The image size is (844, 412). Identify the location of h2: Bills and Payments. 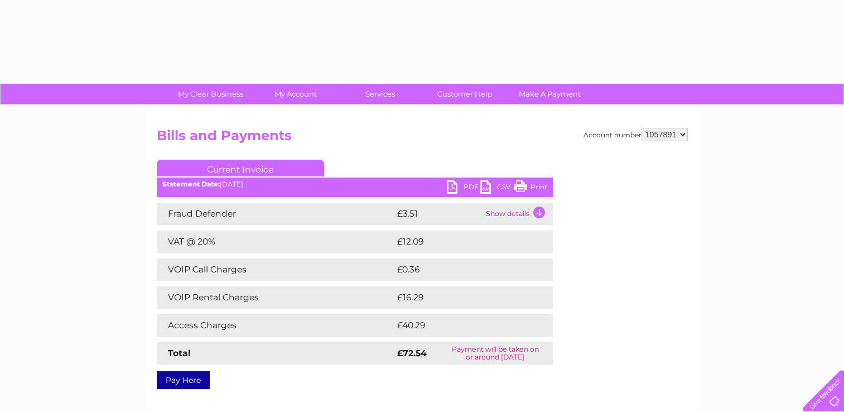
(422, 138).